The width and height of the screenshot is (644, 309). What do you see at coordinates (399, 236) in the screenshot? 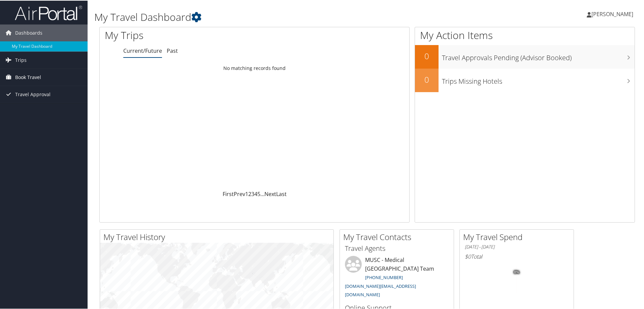
I see `h2: My Travel Contacts` at bounding box center [399, 236].